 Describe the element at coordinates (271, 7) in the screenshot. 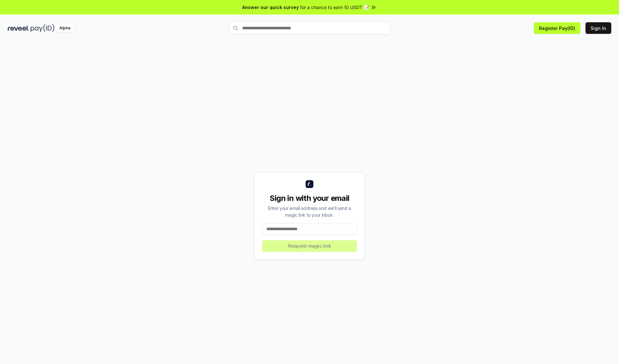

I see `span: Answer our quick survey` at that location.